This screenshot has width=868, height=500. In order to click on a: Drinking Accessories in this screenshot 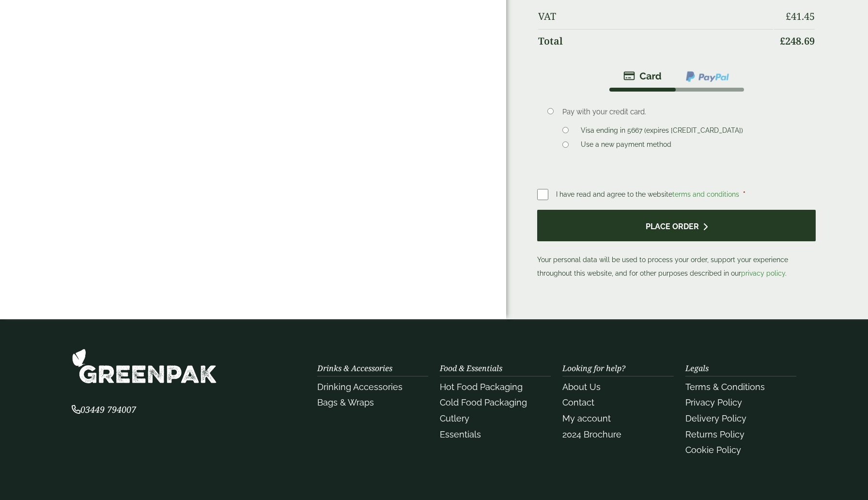, I will do `click(360, 386)`.